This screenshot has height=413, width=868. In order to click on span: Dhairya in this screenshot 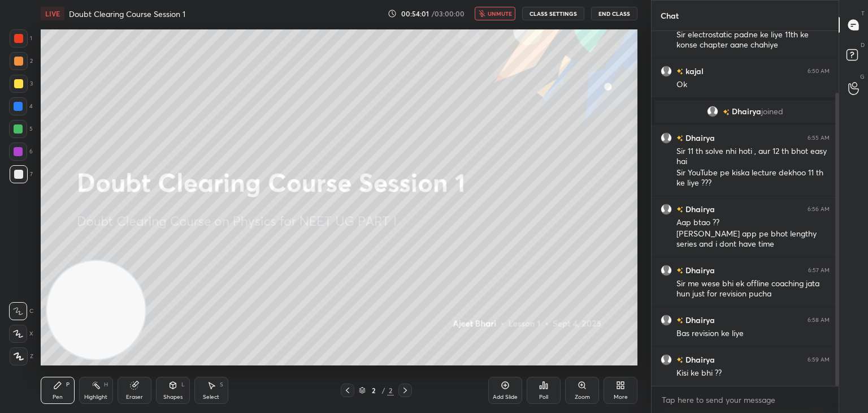, I will do `click(746, 112)`.